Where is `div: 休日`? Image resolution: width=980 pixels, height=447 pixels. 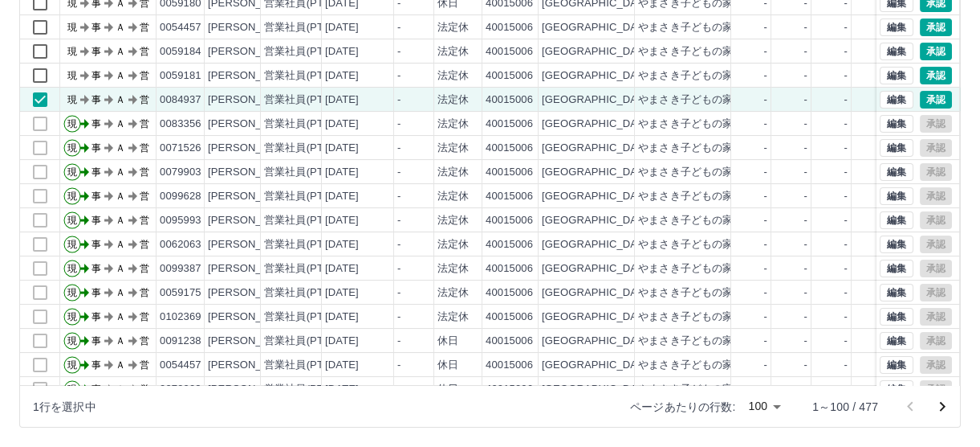
div: 休日 is located at coordinates (447, 340).